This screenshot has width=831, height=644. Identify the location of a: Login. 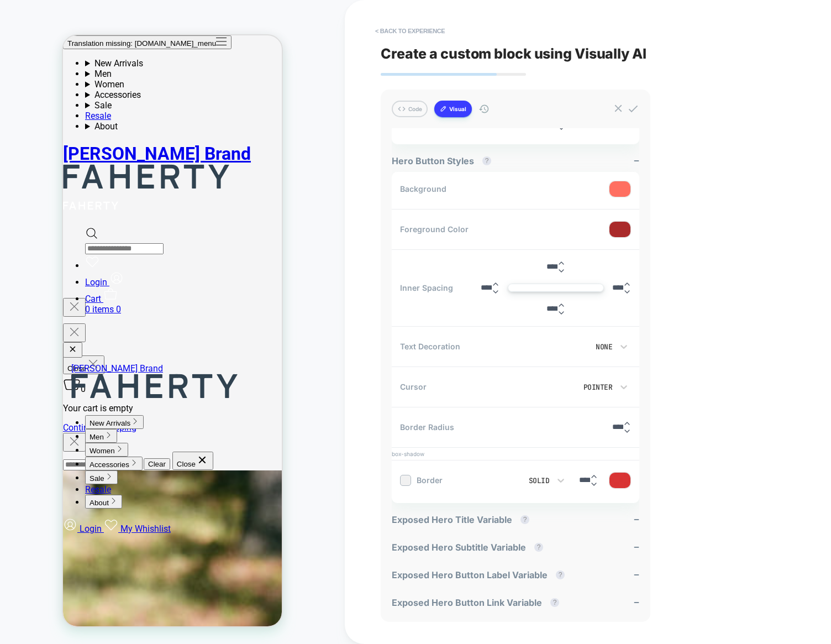
(42, 247).